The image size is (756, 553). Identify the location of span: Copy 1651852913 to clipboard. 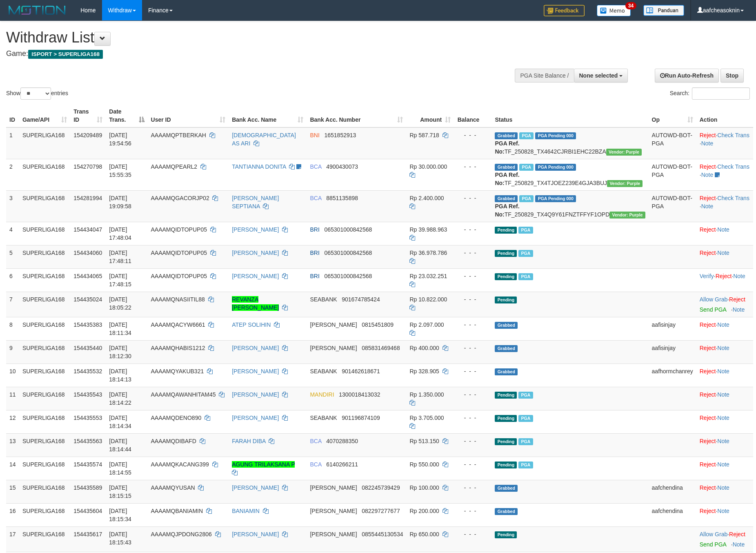
(340, 135).